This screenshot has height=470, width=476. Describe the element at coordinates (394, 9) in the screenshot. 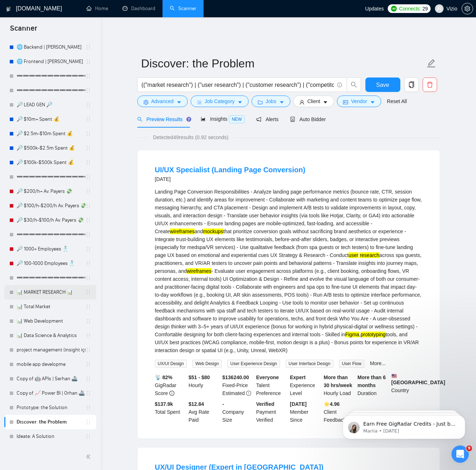

I see `img: upwork-logo.png` at that location.